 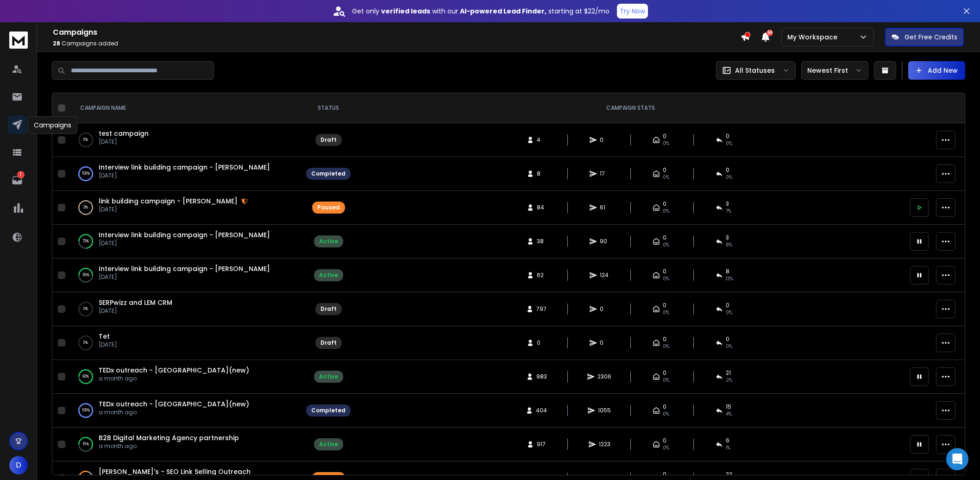 What do you see at coordinates (86, 377) in the screenshot?
I see `p: 93 %` at bounding box center [86, 377].